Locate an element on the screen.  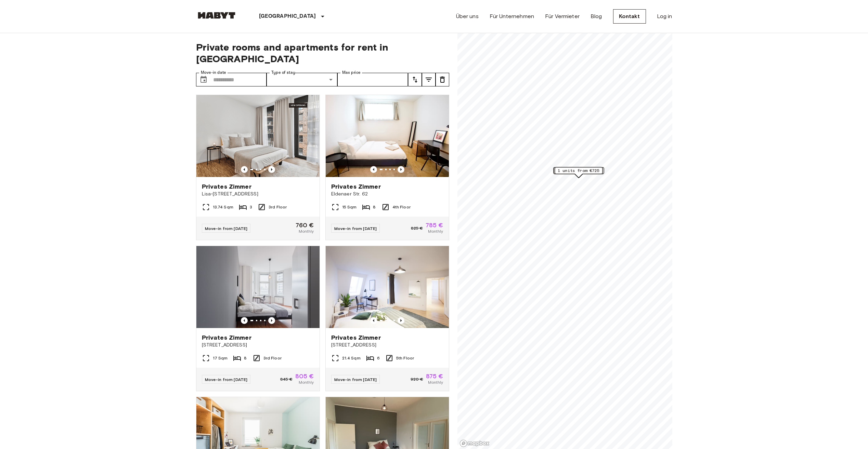
a: Blog is located at coordinates (597, 16).